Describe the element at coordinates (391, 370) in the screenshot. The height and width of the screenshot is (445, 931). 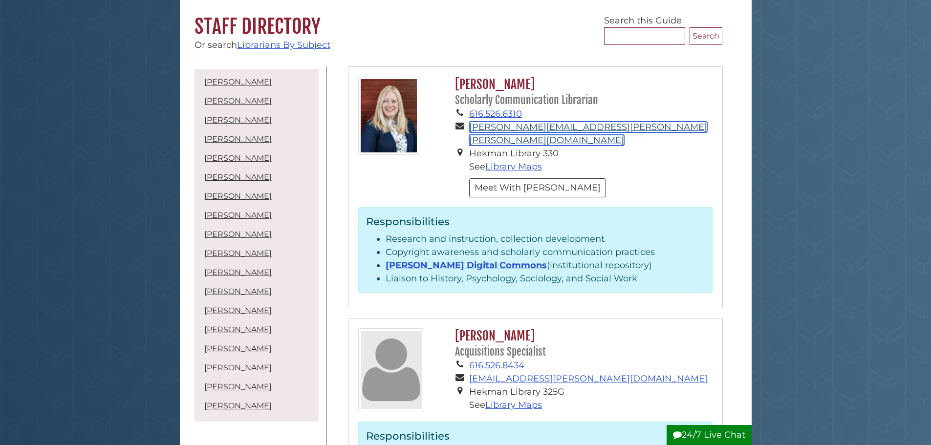
I see `img: profile_125x160.jpg` at that location.